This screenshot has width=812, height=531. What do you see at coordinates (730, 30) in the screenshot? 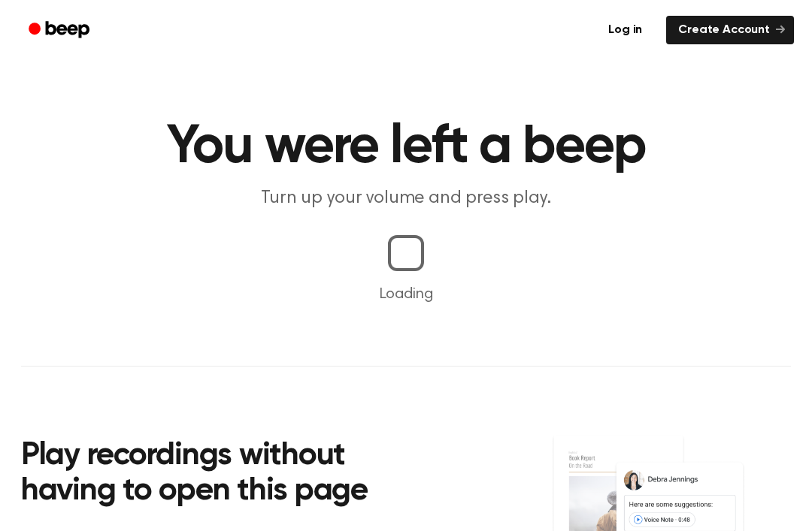
I see `a: Create Account` at bounding box center [730, 30].